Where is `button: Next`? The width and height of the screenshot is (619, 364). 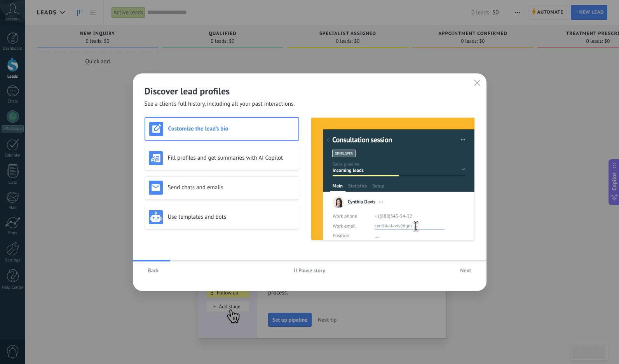 button: Next is located at coordinates (466, 270).